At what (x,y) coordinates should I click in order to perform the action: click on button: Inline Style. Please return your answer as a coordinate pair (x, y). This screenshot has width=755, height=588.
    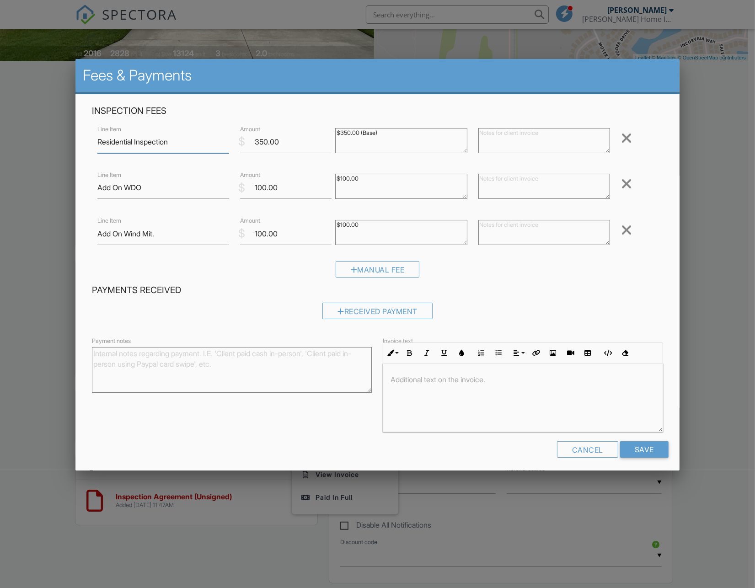
    Looking at the image, I should click on (392, 353).